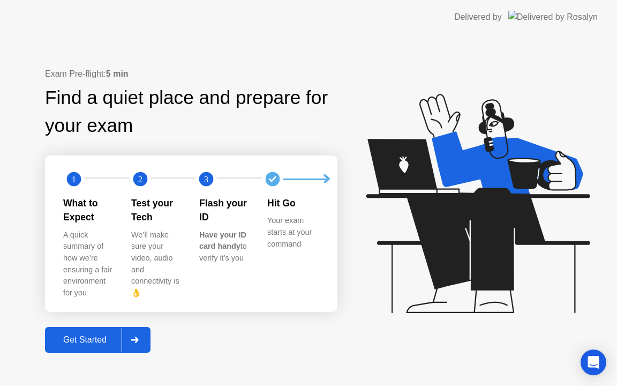 This screenshot has width=617, height=386. Describe the element at coordinates (594, 362) in the screenshot. I see `div: Open Intercom Messenger` at that location.